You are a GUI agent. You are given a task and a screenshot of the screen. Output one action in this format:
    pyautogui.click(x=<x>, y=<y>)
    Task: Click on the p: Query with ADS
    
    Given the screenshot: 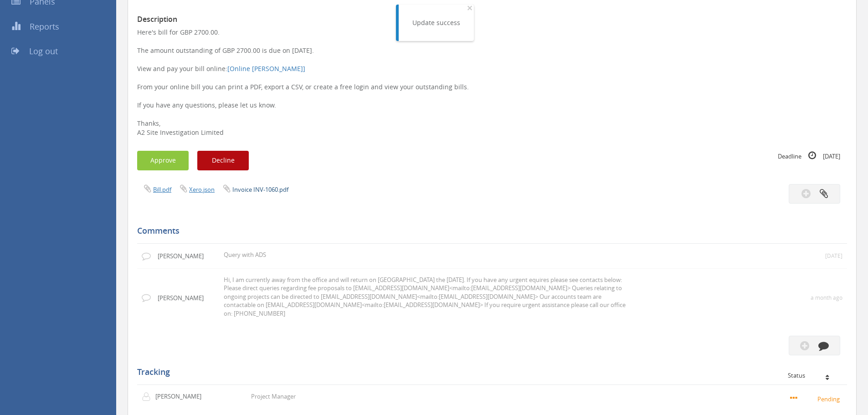 What is the action you would take?
    pyautogui.click(x=429, y=254)
    